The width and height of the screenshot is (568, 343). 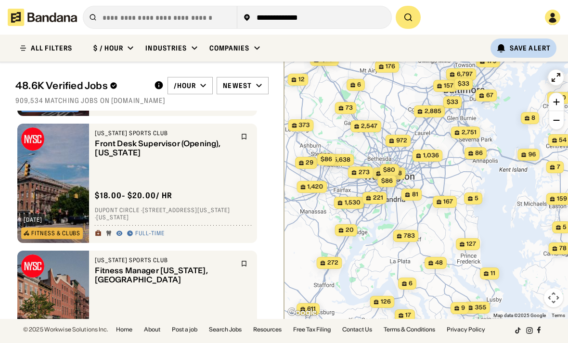 I want to click on span: 159, so click(x=562, y=199).